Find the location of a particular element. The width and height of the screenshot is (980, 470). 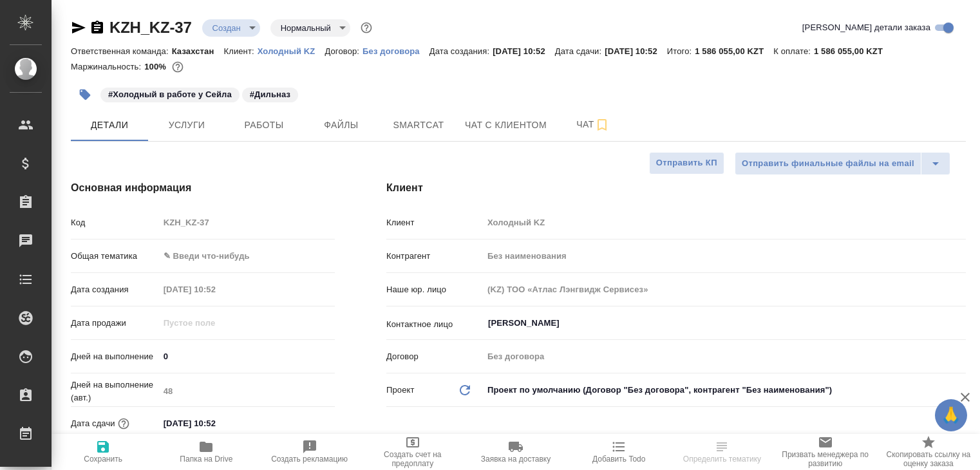

button: Нормальный is located at coordinates (306, 27).